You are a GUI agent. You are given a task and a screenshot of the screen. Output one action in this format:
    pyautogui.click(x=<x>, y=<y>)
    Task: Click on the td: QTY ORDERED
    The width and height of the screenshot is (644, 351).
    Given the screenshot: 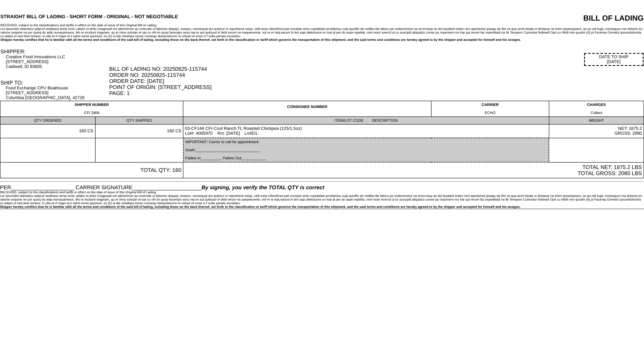 What is the action you would take?
    pyautogui.click(x=48, y=121)
    